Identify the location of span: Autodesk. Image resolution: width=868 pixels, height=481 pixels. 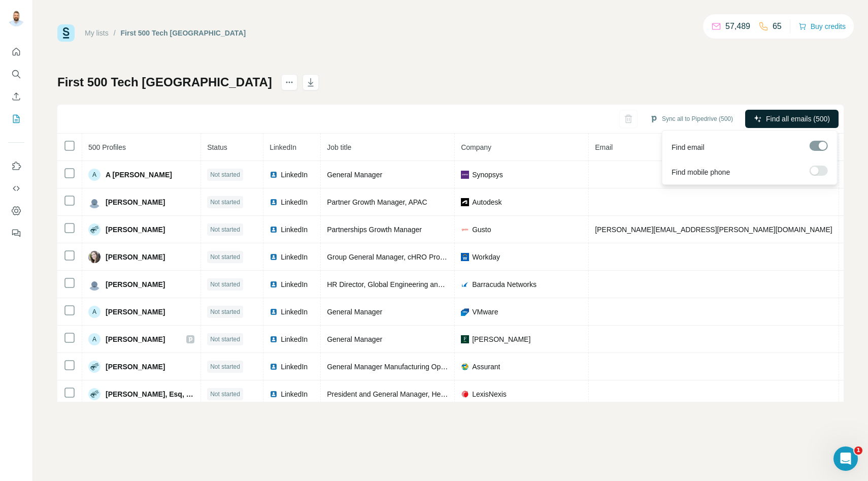
(487, 202).